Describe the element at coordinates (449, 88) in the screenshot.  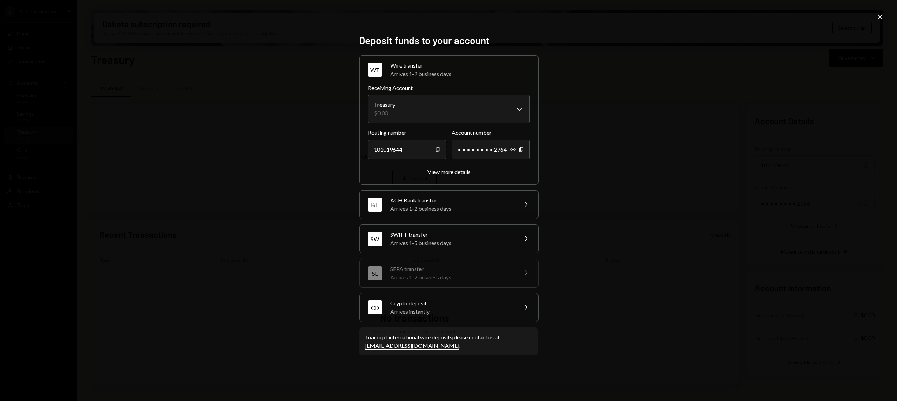
I see `label: Receiving Account` at that location.